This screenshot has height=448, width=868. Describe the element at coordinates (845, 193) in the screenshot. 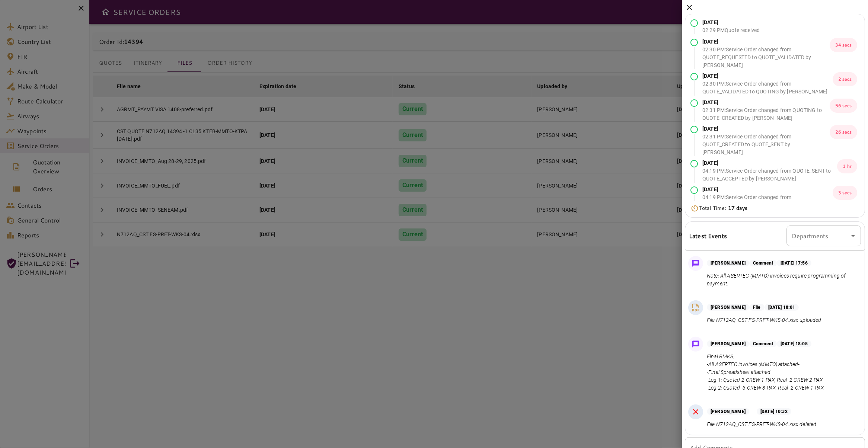

I see `p: 3 secs` at that location.